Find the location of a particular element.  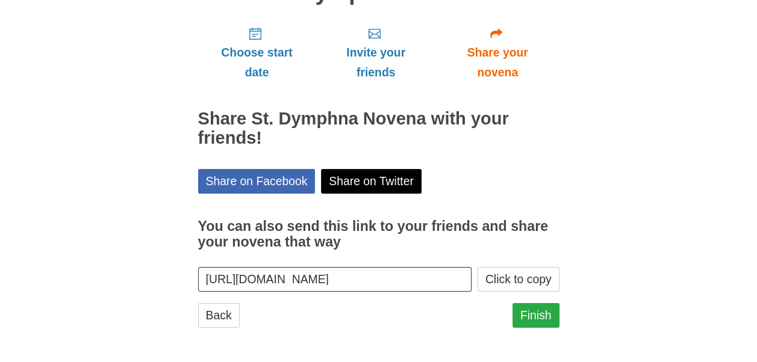

a: Invite your friends is located at coordinates (375, 52).